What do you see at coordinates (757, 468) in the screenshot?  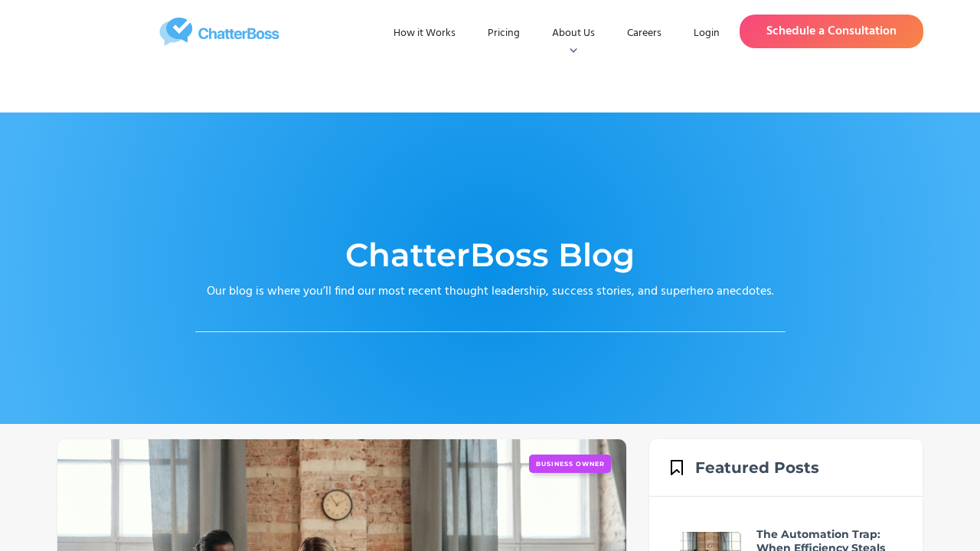 I see `h4: Featured Posts` at bounding box center [757, 468].